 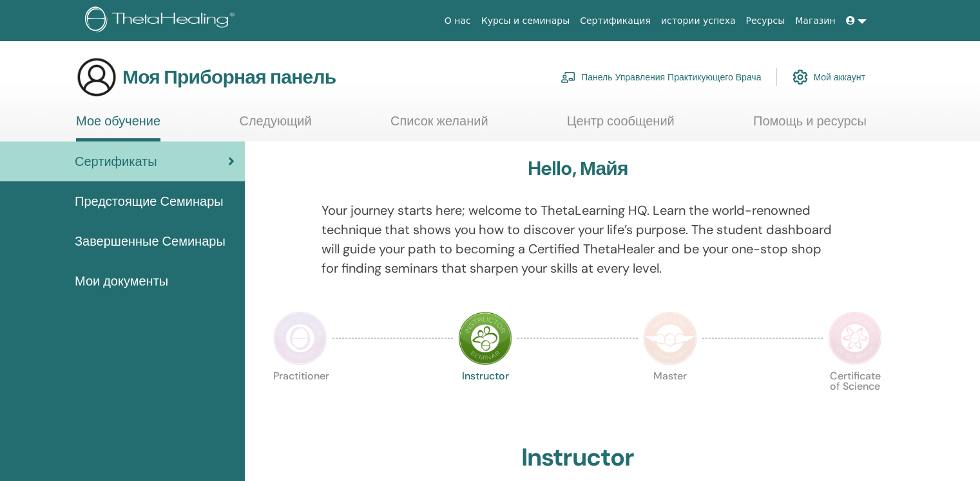 I want to click on a: Магазин, so click(x=815, y=20).